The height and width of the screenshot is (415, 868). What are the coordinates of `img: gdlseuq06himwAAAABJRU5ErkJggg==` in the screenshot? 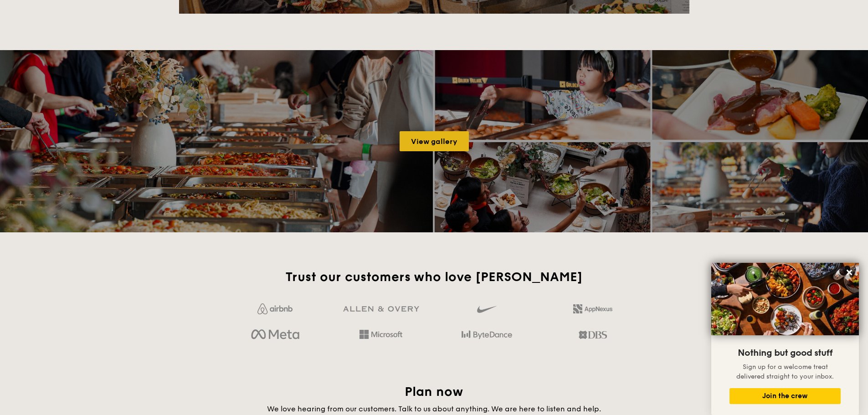 It's located at (487, 309).